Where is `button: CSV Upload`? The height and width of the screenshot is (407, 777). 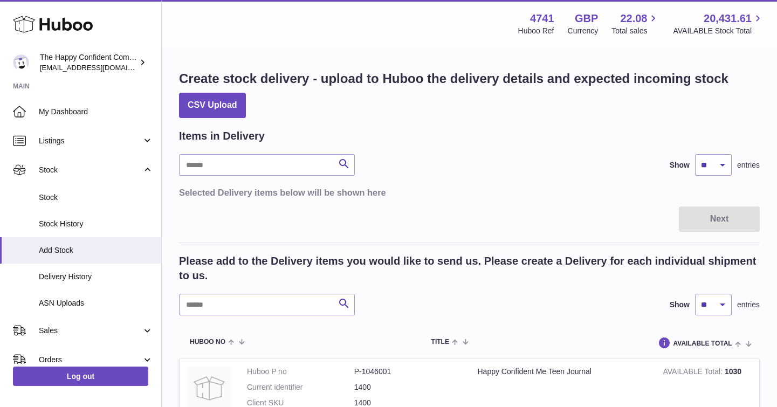
button: CSV Upload is located at coordinates (212, 105).